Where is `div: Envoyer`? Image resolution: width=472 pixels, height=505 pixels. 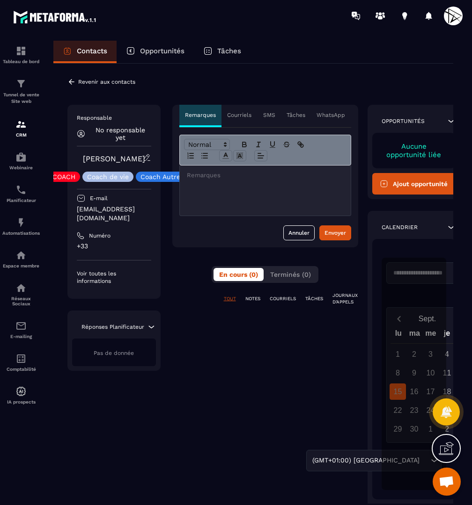
div: Envoyer is located at coordinates (335, 233).